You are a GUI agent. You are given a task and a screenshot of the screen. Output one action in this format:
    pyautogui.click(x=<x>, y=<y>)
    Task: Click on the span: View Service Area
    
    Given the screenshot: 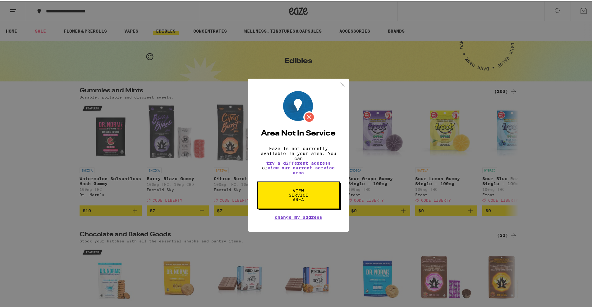 What is the action you would take?
    pyautogui.click(x=298, y=194)
    